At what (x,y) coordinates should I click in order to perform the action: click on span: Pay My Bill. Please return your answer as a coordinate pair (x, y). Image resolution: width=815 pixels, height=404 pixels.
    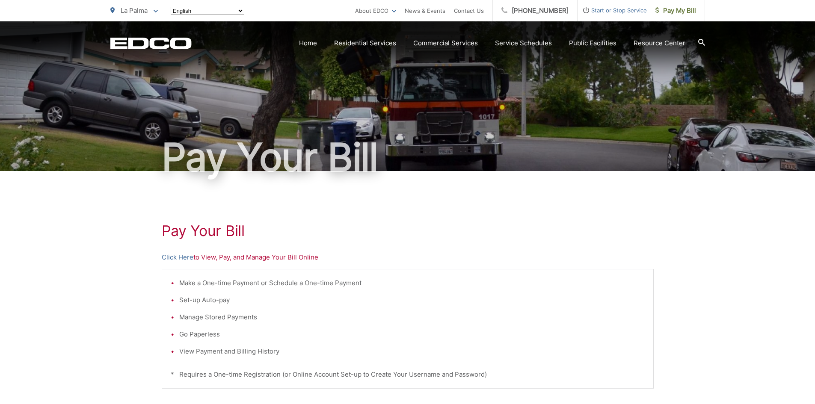
    Looking at the image, I should click on (676, 11).